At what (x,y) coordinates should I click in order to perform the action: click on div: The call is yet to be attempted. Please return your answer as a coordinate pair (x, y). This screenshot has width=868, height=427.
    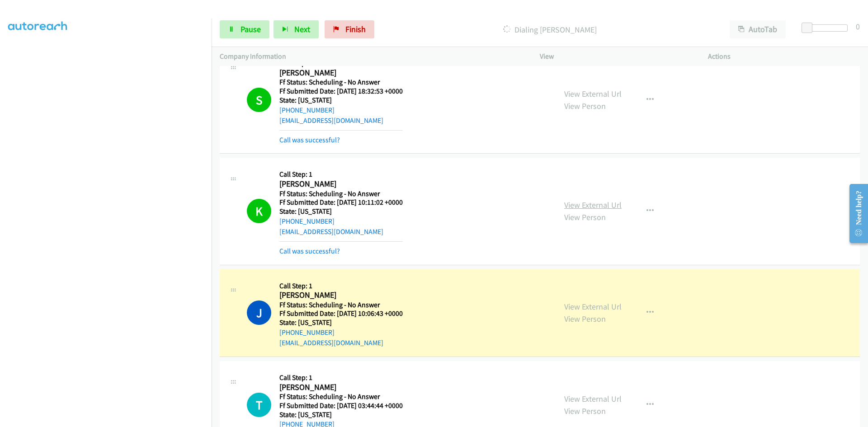
    Looking at the image, I should click on (259, 405).